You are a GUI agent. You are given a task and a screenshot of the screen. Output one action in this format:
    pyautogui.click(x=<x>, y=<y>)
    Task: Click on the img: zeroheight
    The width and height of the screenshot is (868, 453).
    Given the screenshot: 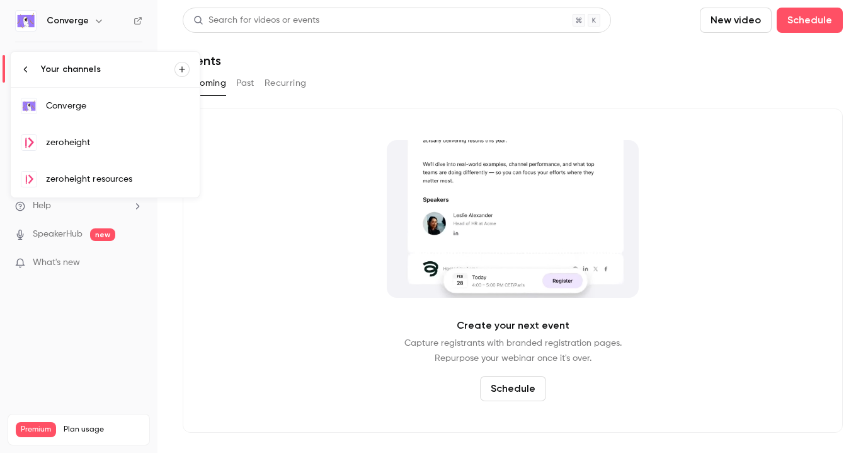 What is the action you would take?
    pyautogui.click(x=29, y=142)
    